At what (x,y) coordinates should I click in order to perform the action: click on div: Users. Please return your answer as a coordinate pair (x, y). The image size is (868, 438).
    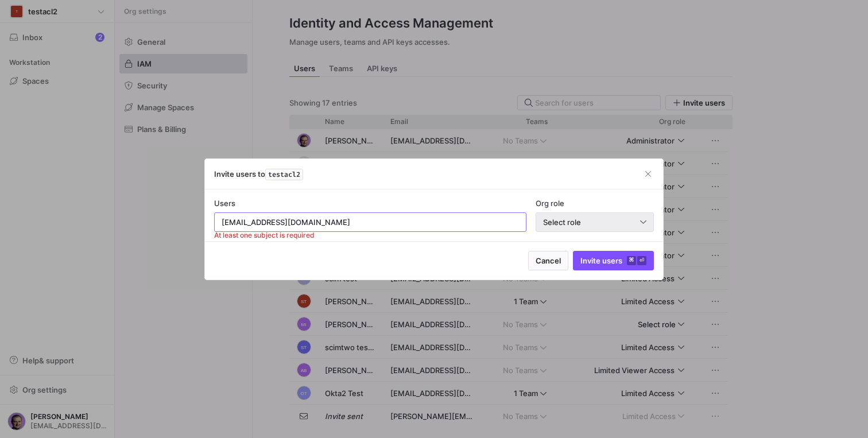
    Looking at the image, I should click on (370, 204).